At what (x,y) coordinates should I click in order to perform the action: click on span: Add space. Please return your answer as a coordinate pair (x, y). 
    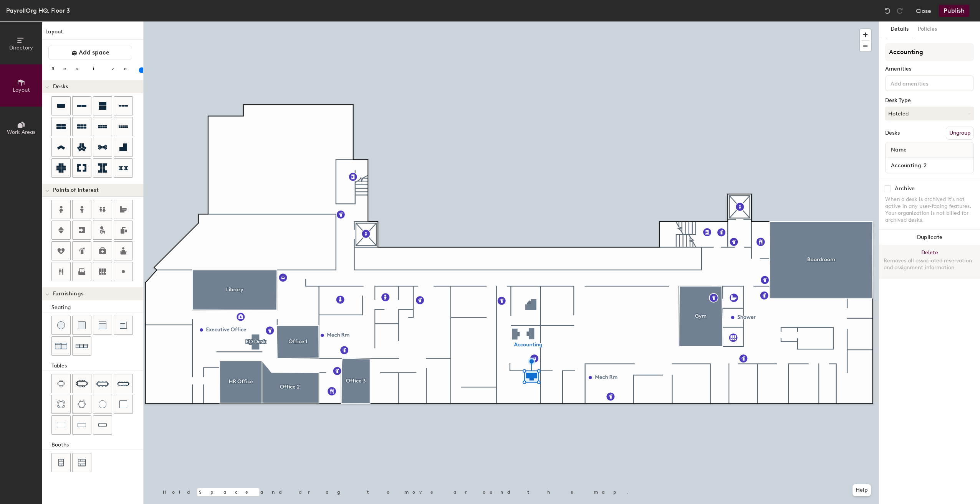
    Looking at the image, I should click on (94, 53).